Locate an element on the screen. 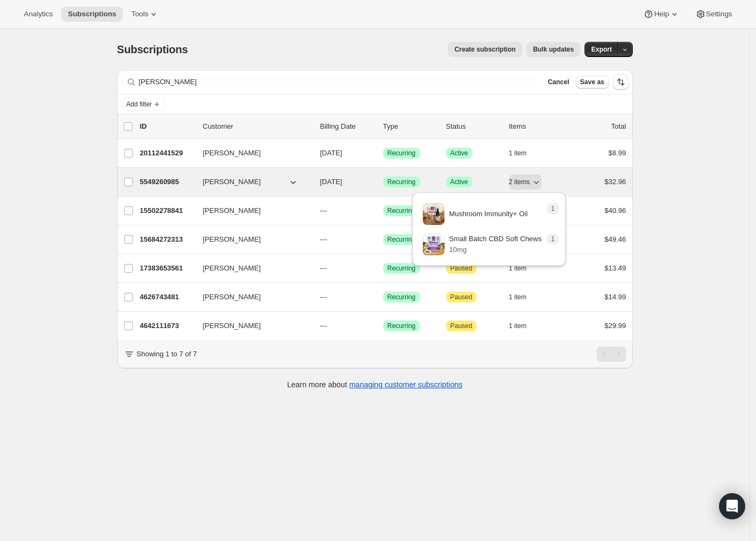 This screenshot has width=756, height=541. span: 2 items is located at coordinates (520, 182).